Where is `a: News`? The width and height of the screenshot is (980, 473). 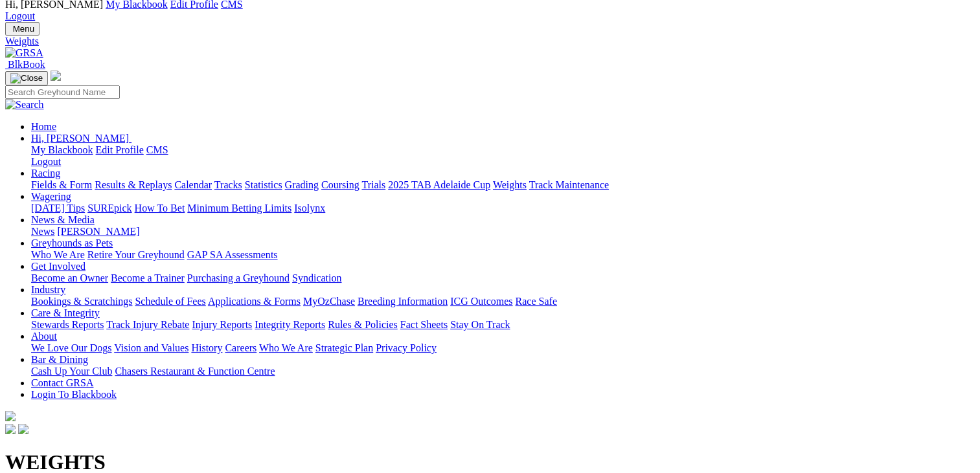
a: News is located at coordinates (43, 231).